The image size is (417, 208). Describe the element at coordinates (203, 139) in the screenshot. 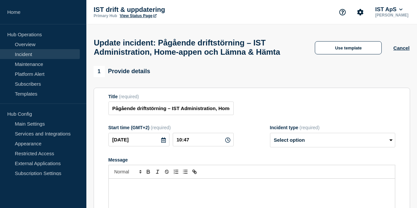

I see `input: HH:MM` at that location.